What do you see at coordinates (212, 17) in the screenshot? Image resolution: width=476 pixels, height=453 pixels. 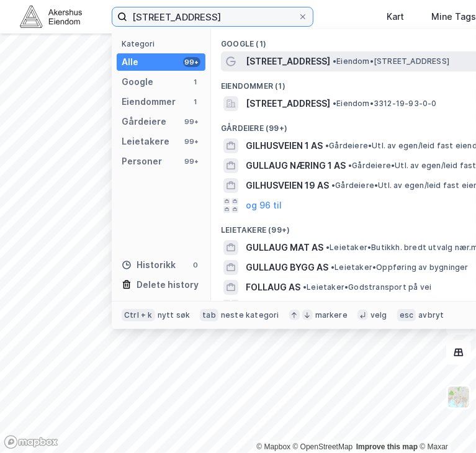 I see `input: Søk på adresse, matrikkel, gårdeiere, leietakere eller personer` at bounding box center [212, 17].